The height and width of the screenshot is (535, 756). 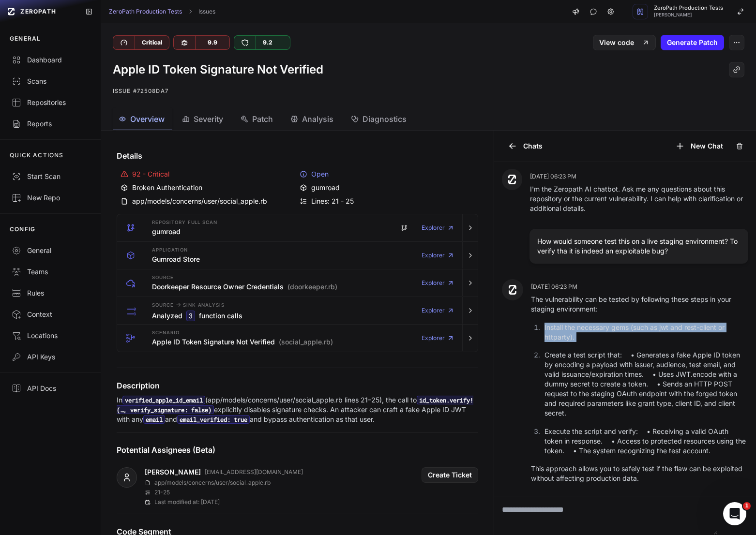 I want to click on textarea: To enrich screen reader interactions, please activate Accessibility in Grammarly extension settings, so click(x=605, y=516).